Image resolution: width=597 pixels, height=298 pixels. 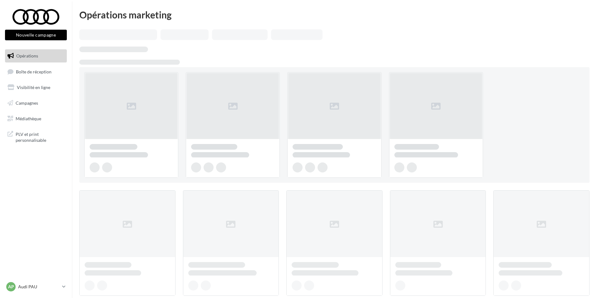 What do you see at coordinates (40, 136) in the screenshot?
I see `span: PLV et print personnalisable` at bounding box center [40, 136].